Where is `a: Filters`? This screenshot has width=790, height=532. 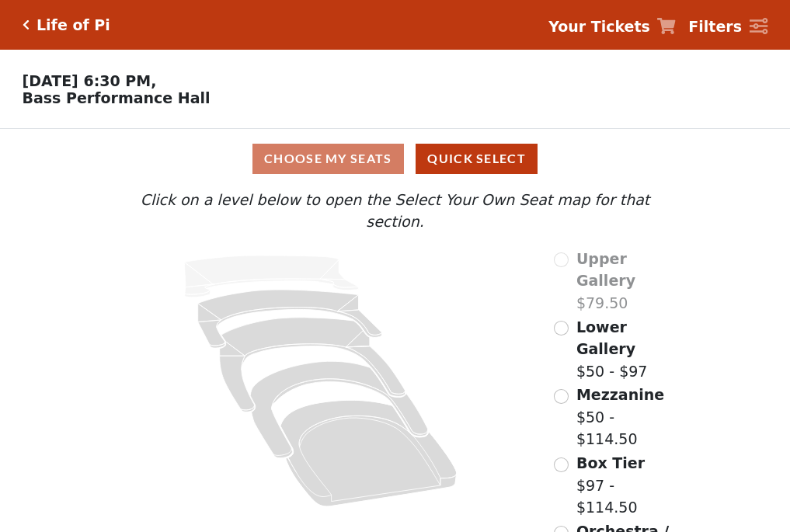
a: Filters is located at coordinates (728, 27).